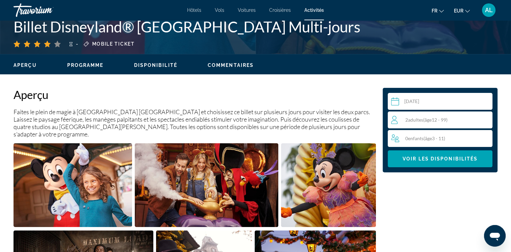 The image size is (511, 252). I want to click on span: AL, so click(488, 10).